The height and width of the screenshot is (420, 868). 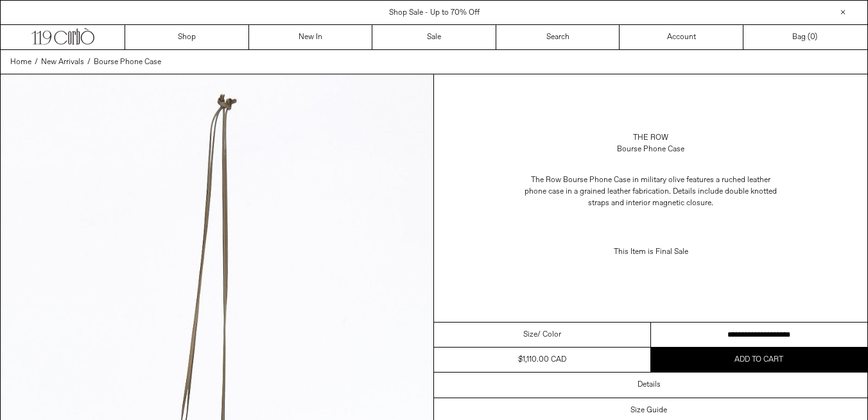 I want to click on div: Bourse Phone Case, so click(x=650, y=149).